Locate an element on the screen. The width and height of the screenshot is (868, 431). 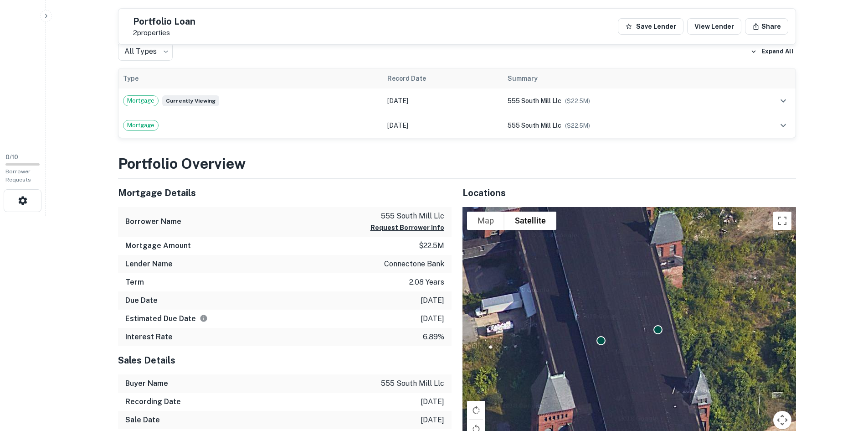
h5: Mortgage Details is located at coordinates (285, 193).